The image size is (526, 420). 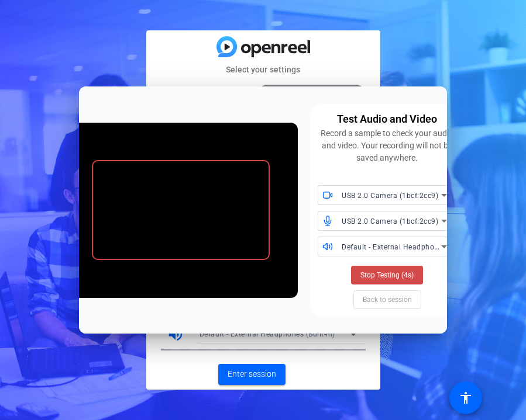 I want to click on mat-icon: accessibility, so click(x=466, y=398).